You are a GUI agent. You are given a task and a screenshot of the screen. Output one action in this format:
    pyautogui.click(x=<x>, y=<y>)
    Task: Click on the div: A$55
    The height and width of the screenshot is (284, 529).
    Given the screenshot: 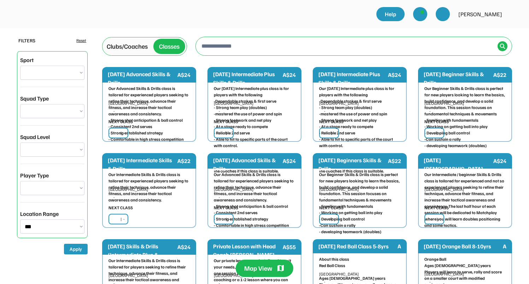 What is the action you would take?
    pyautogui.click(x=289, y=247)
    